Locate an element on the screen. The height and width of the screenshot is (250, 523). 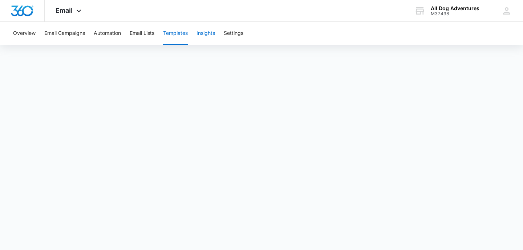
button: Overview is located at coordinates (24, 33).